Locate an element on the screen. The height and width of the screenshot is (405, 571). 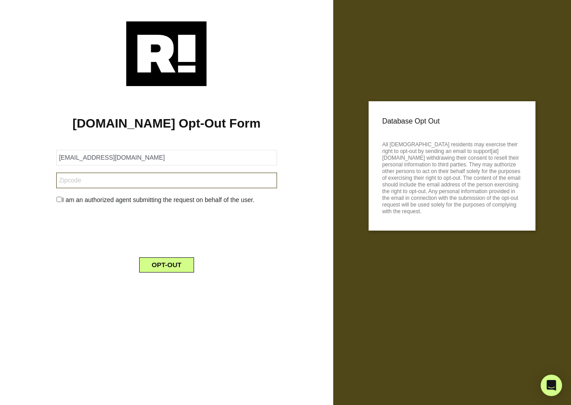
div: Open Intercom Messenger is located at coordinates (551, 385).